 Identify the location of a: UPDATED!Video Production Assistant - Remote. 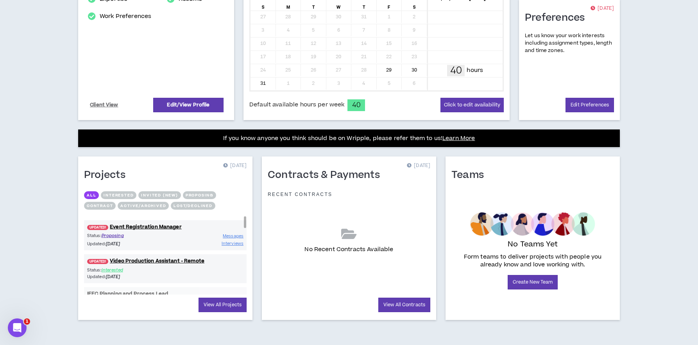
(165, 261).